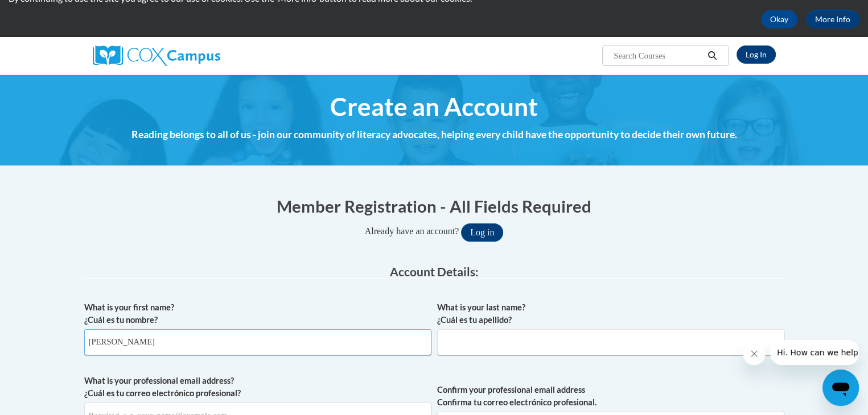  What do you see at coordinates (258, 314) in the screenshot?
I see `label: What is your first name? ¿Cuál es tu nombre?` at bounding box center [258, 314].